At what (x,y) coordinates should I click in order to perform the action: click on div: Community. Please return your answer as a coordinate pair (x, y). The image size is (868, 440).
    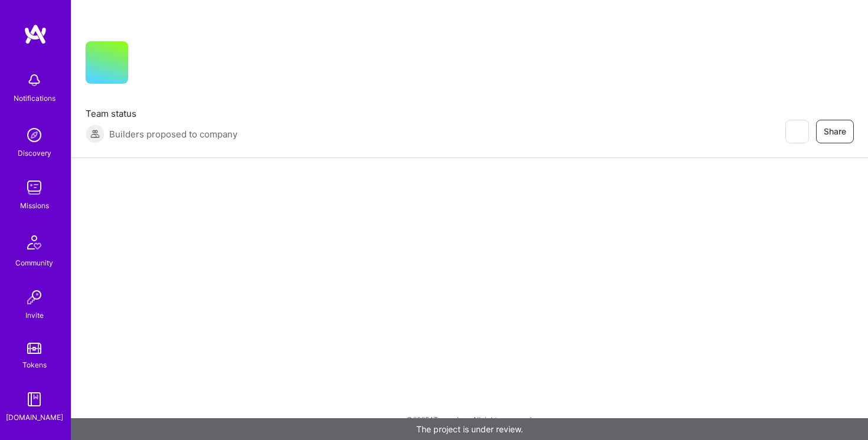
    Looking at the image, I should click on (34, 262).